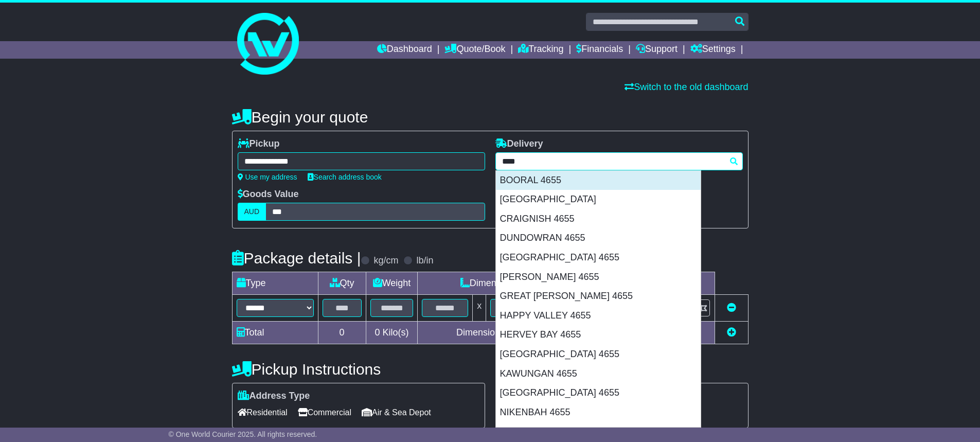 Image resolution: width=980 pixels, height=442 pixels. I want to click on a: Financials, so click(599, 50).